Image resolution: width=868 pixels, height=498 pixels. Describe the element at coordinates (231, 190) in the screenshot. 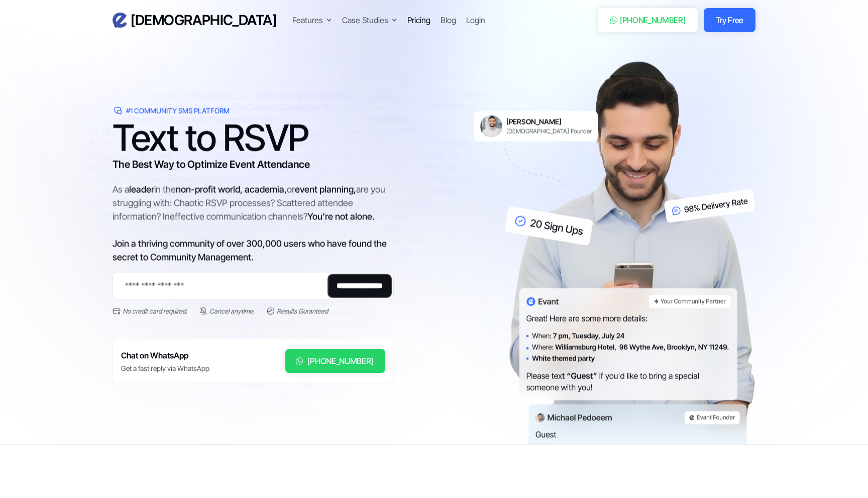

I see `span: non-profit world, academia,` at that location.